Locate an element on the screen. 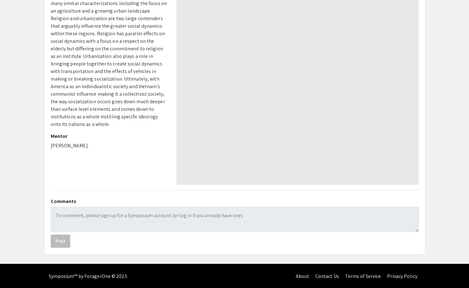  a: Privacy Policy is located at coordinates (402, 276).